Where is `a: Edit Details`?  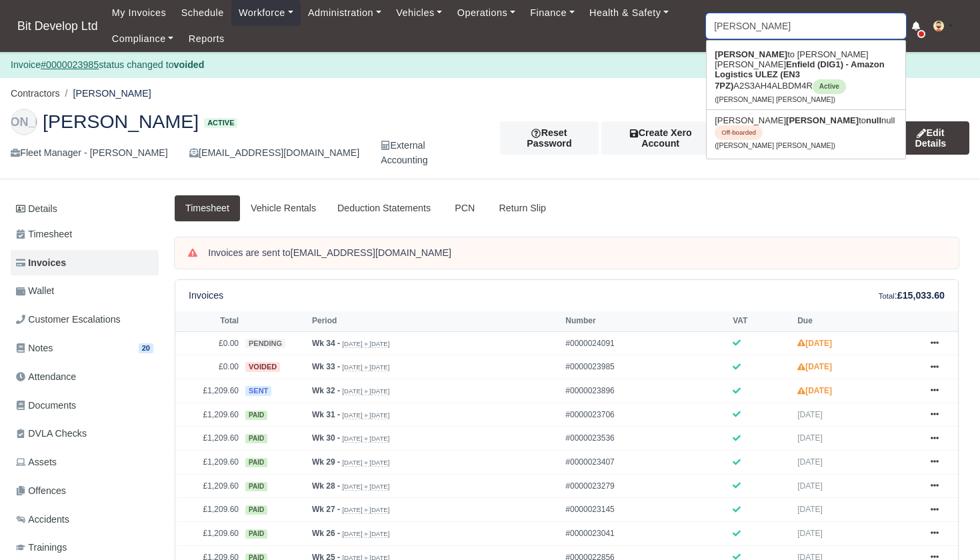 a: Edit Details is located at coordinates (931, 138).